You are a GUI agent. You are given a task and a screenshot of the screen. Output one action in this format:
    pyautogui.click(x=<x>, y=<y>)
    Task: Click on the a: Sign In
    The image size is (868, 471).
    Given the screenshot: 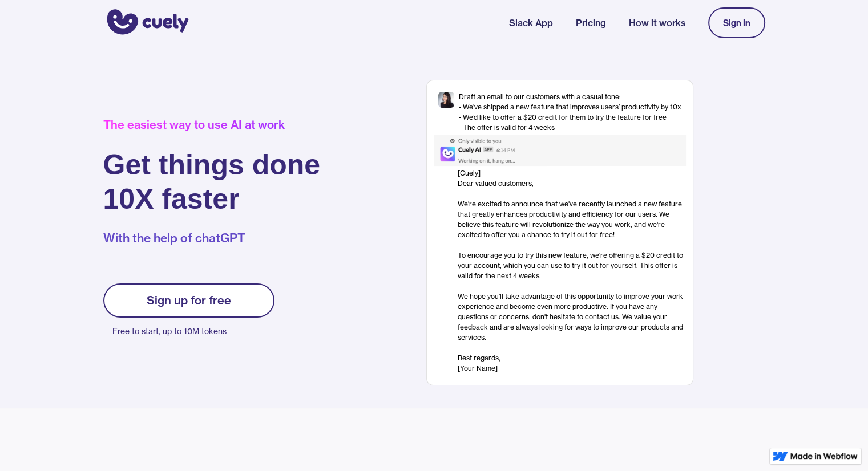 What is the action you would take?
    pyautogui.click(x=736, y=23)
    